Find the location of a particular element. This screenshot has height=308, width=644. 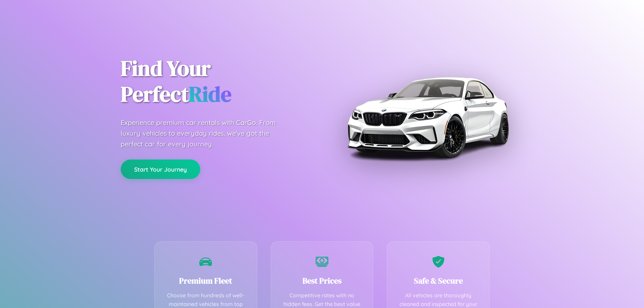

img: Premium BMW car rental vehicle is located at coordinates (428, 117).